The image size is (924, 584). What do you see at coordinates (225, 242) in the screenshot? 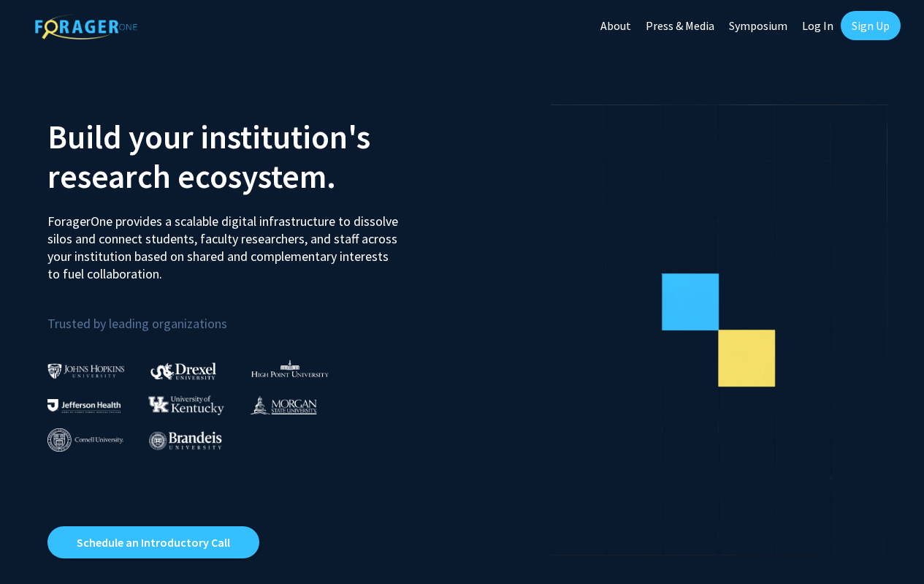
I see `p: ForagerOne provides a scalable digital infrastructure to dissolve silos and connect students, fac...` at bounding box center [225, 242].